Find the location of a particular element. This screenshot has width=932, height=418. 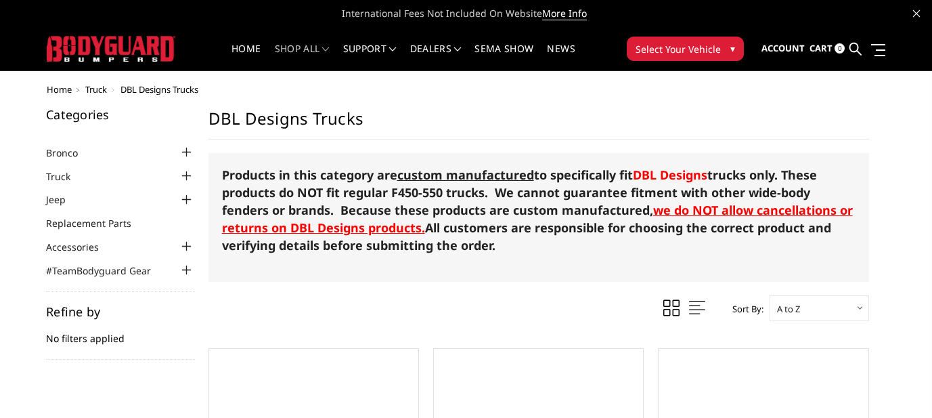

a: Bronco is located at coordinates (70, 152).